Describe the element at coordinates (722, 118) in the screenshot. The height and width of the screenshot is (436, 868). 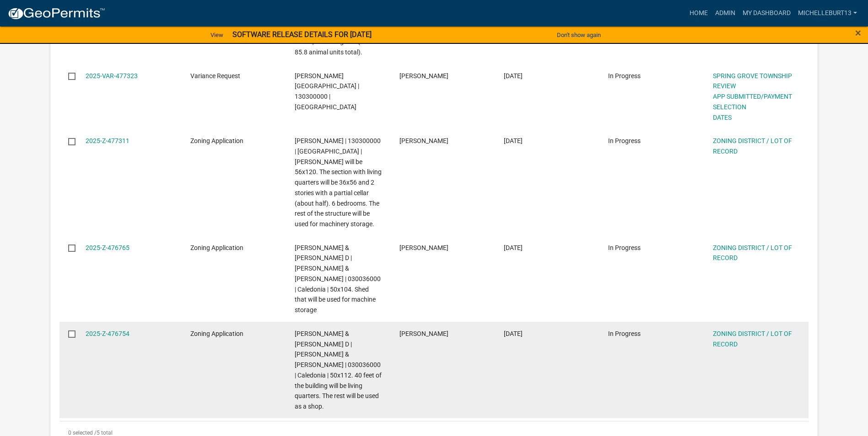
I see `a: DATES` at that location.